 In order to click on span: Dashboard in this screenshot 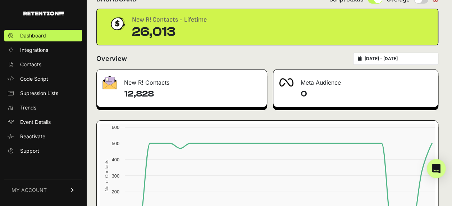, I will do `click(33, 36)`.